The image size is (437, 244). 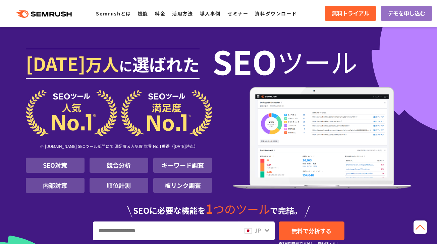 What do you see at coordinates (113, 13) in the screenshot?
I see `a: Semrushとは` at bounding box center [113, 13].